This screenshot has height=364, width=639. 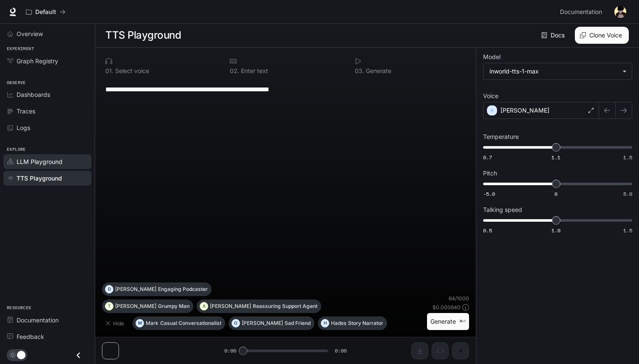 What do you see at coordinates (325, 323) in the screenshot?
I see `div: H` at bounding box center [325, 323].